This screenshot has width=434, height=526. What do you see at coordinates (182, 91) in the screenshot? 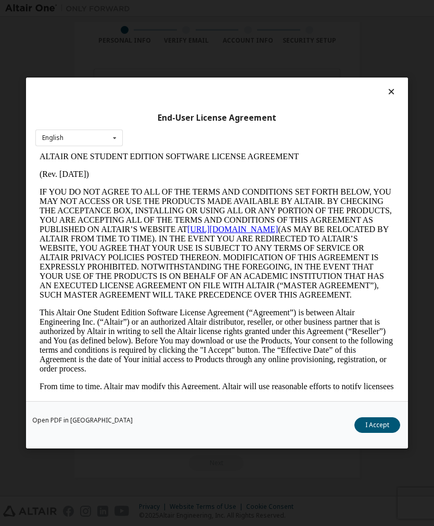
I see `p: IF YOU DO NOT AGREE TO ALL OF THE TERMS AND CONDITIONS SET FORTH BELOW, YOU MAY NOT ACCESS OR USE...` at bounding box center [182, 91].